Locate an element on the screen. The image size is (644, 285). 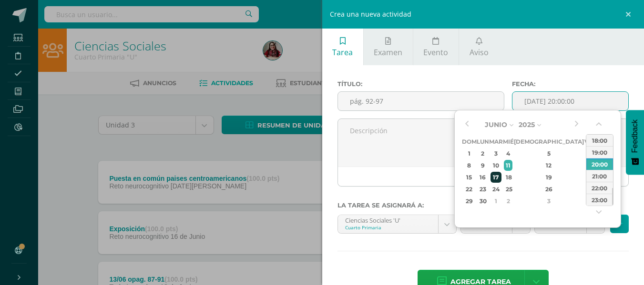
div: 25 is located at coordinates (508, 189).